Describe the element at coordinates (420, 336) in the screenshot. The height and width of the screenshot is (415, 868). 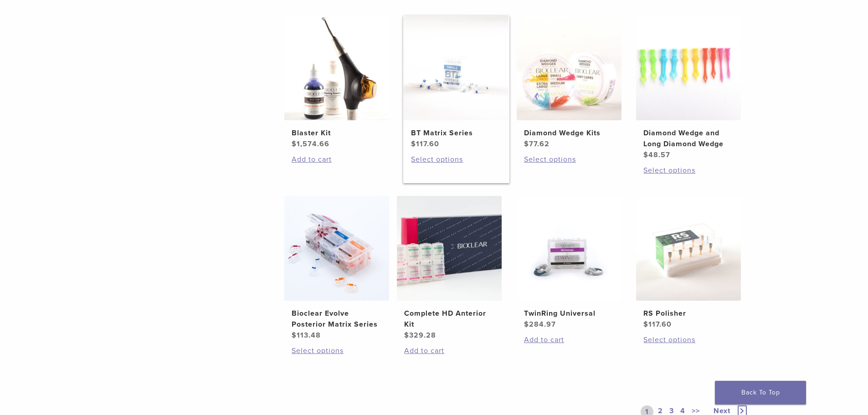
I see `bdi: 329.28` at that location.